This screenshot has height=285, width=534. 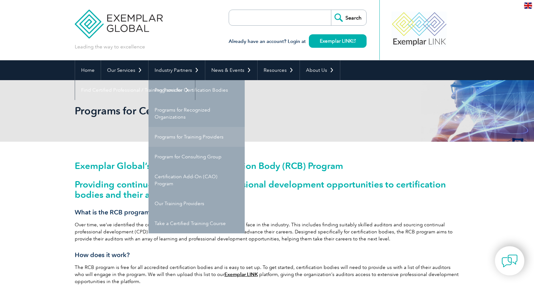 What do you see at coordinates (510, 261) in the screenshot?
I see `img: contact-chat.png` at bounding box center [510, 261].